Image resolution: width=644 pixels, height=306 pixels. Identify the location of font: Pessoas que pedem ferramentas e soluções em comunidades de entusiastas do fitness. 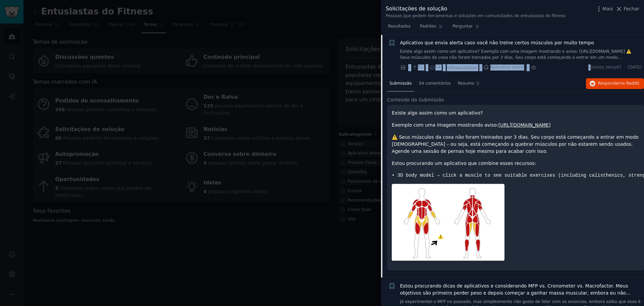
(476, 16).